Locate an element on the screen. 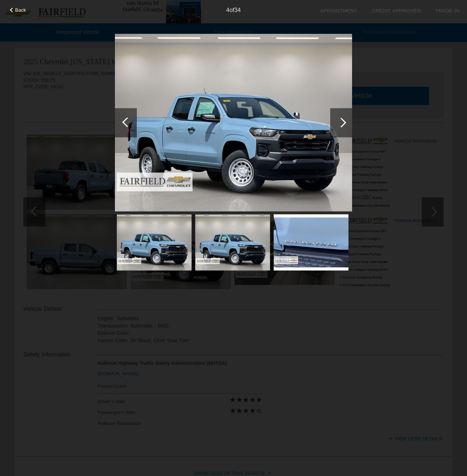 This screenshot has height=476, width=467. span: Back is located at coordinates (21, 10).